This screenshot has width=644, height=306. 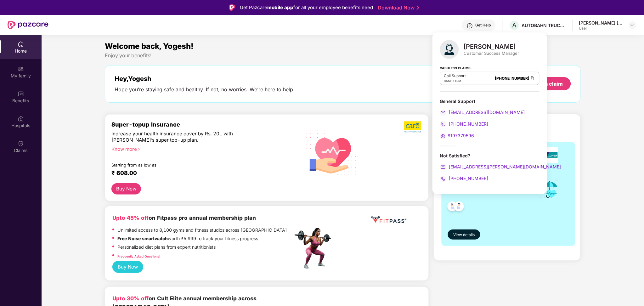 What do you see at coordinates (21, 69) in the screenshot?
I see `img: svg+xml;base64,PHN2ZyB3aWR0aD0iMjAiIGhlaWdodD0iMjAiIHZpZXdCb3g9IjAgMCAyMCAyMCIgZmlsbD0ibm9uZSIgeG...` at bounding box center [21, 69].